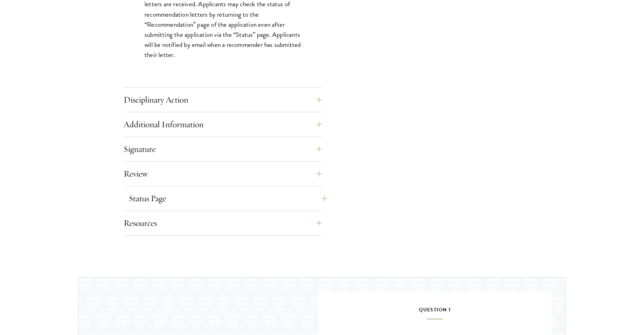 This screenshot has width=644, height=335. What do you see at coordinates (222, 149) in the screenshot?
I see `button: Signature` at bounding box center [222, 149].